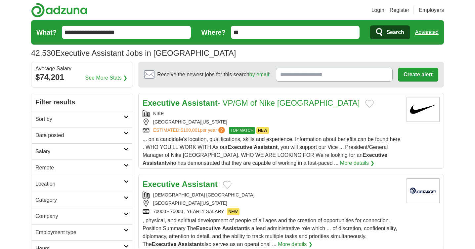 The image size is (475, 249). What do you see at coordinates (79, 152) in the screenshot?
I see `h2: Salary` at bounding box center [79, 152].